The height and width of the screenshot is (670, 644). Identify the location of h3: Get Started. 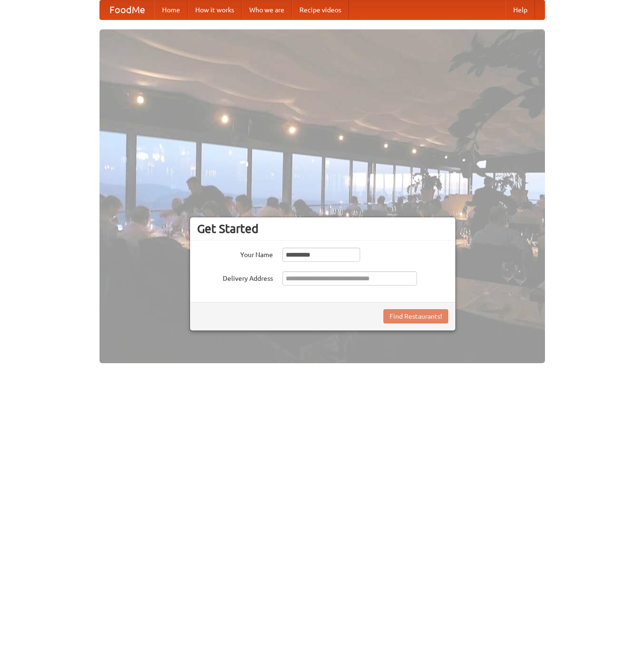
(322, 229).